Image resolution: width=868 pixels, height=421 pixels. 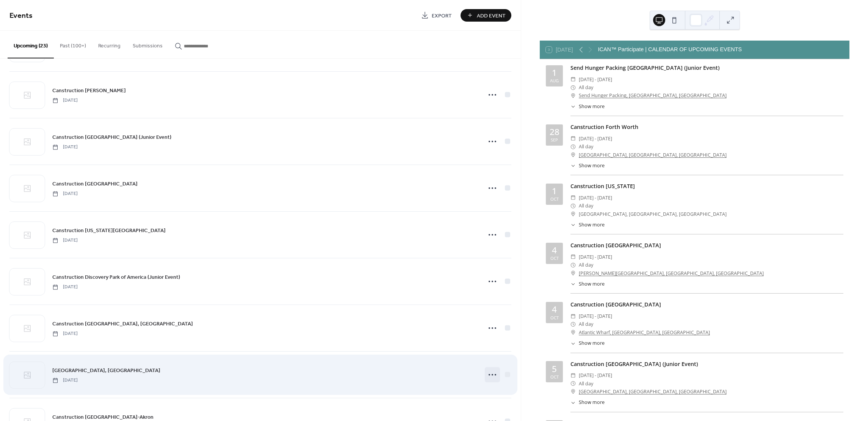 I want to click on button: Upcoming (23), so click(x=31, y=44).